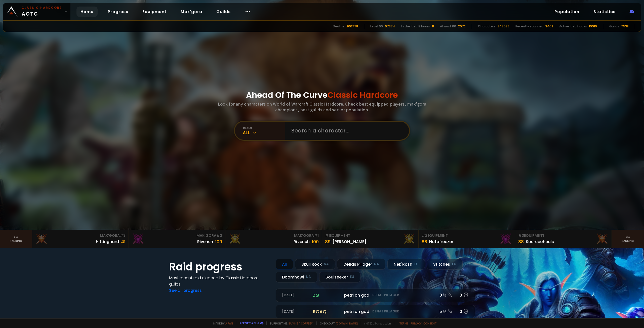 This screenshot has height=328, width=644. What do you see at coordinates (205, 242) in the screenshot?
I see `div: Rivench` at bounding box center [205, 242].